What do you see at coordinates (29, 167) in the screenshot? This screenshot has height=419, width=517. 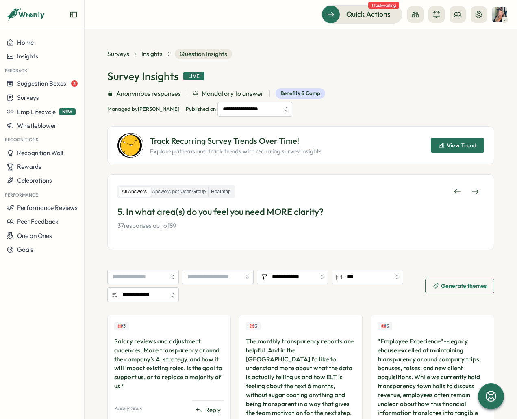 I see `span: Rewards` at bounding box center [29, 167].